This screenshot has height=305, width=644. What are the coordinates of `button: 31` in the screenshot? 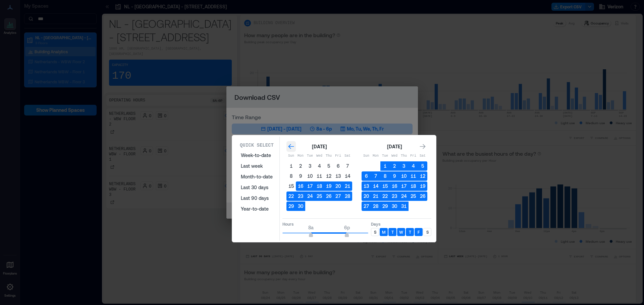 It's located at (404, 206).